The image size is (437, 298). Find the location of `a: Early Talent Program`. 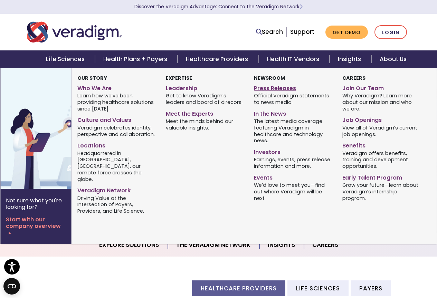

a: Early Talent Program is located at coordinates (382, 177).